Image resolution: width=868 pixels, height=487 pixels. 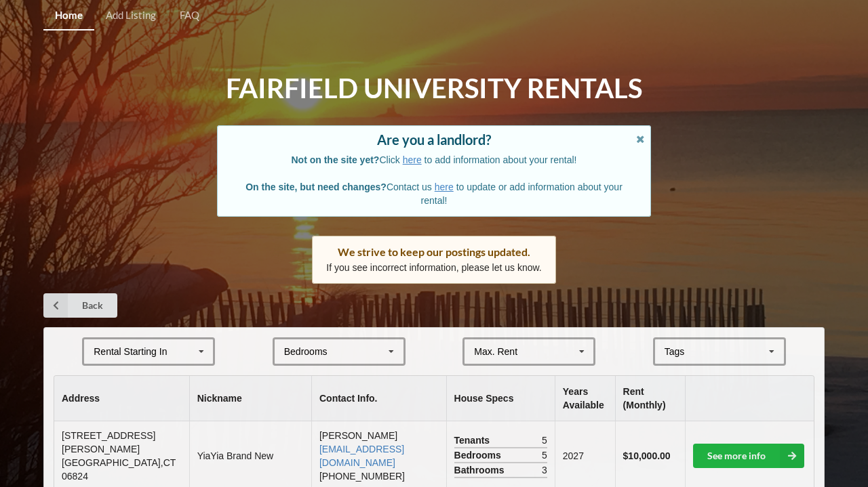 What do you see at coordinates (434, 88) in the screenshot?
I see `h1: Fairfield University Rentals` at bounding box center [434, 88].